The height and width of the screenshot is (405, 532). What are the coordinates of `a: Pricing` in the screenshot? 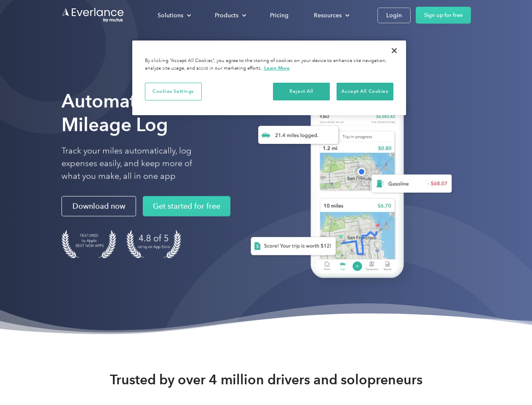 It's located at (280, 15).